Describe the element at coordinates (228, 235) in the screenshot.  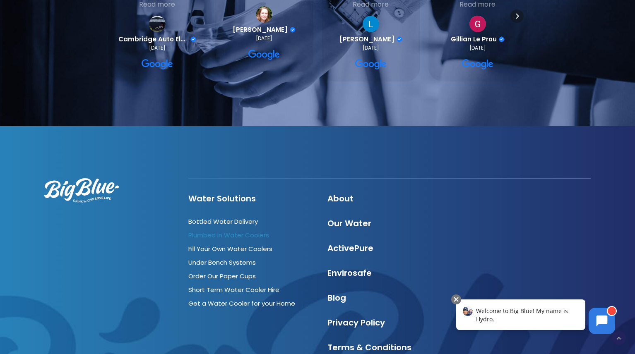
I see `a: Plumbed in Water Coolers` at that location.